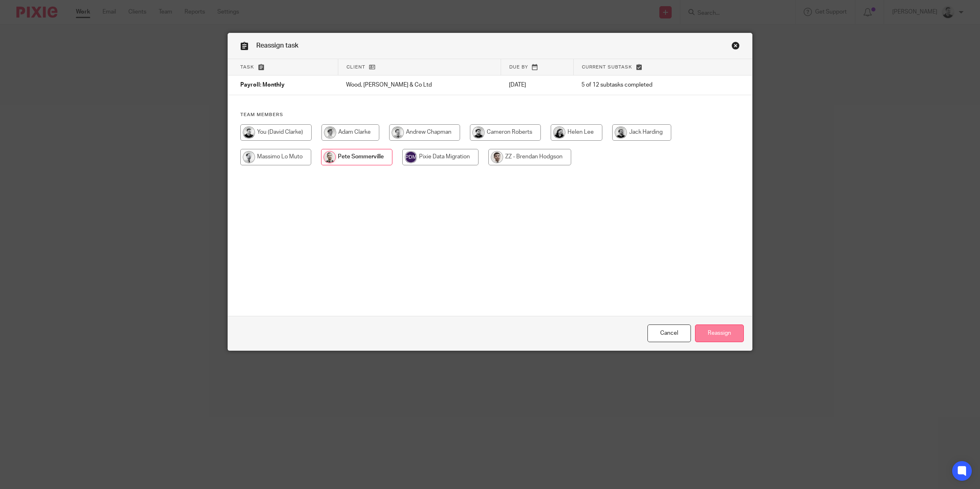 The width and height of the screenshot is (980, 489). Describe the element at coordinates (356, 67) in the screenshot. I see `span: Client` at that location.